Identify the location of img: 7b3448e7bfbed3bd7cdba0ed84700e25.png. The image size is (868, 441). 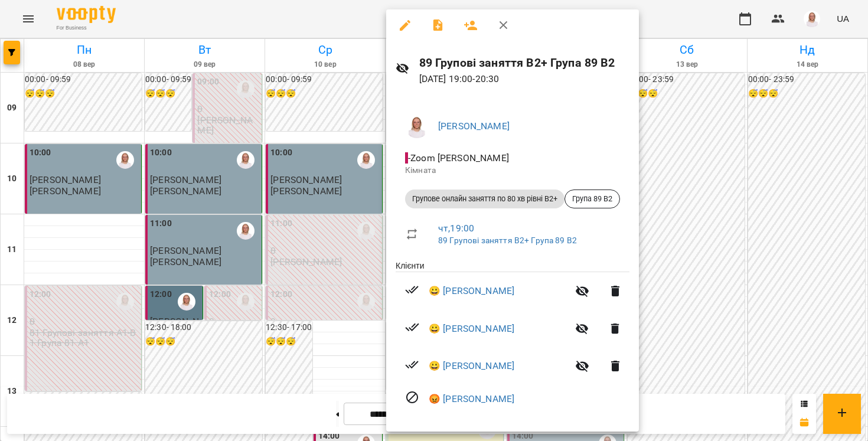
(417, 126).